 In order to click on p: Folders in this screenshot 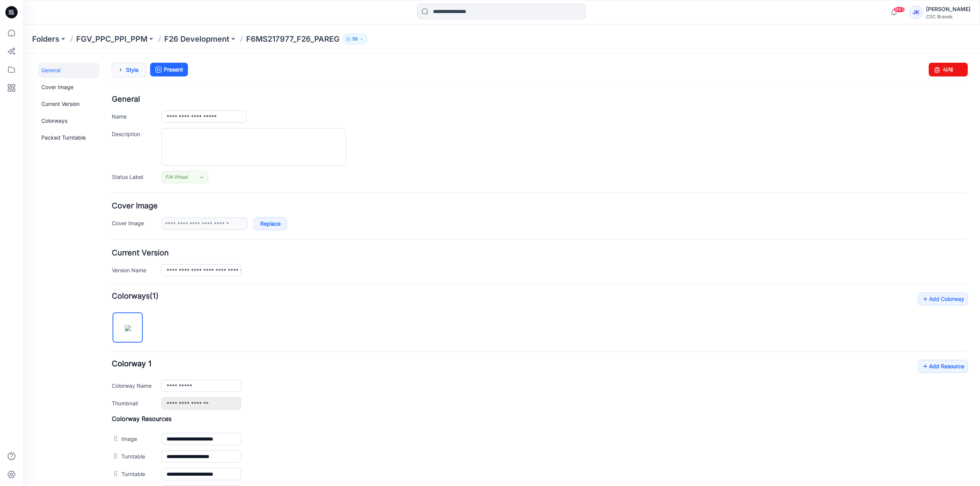, I will do `click(45, 39)`.